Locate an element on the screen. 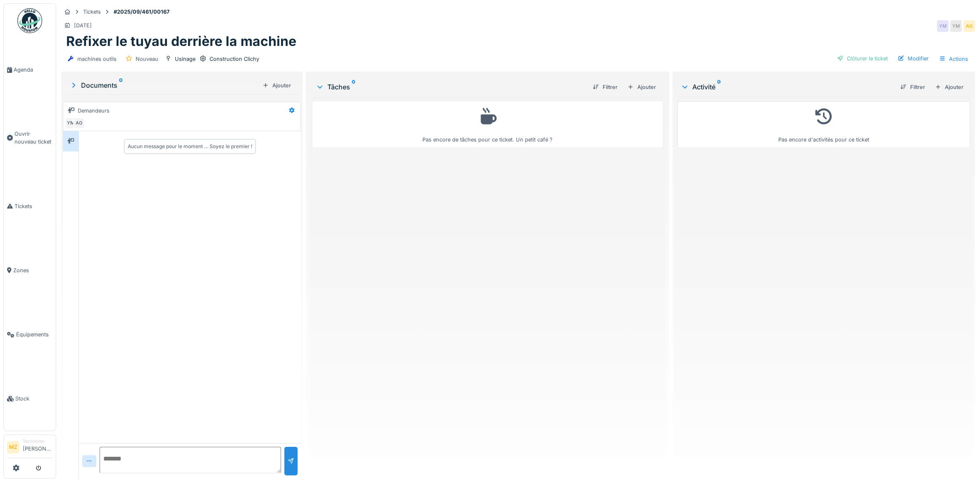 The image size is (980, 482). div: Modifier is located at coordinates (913, 59).